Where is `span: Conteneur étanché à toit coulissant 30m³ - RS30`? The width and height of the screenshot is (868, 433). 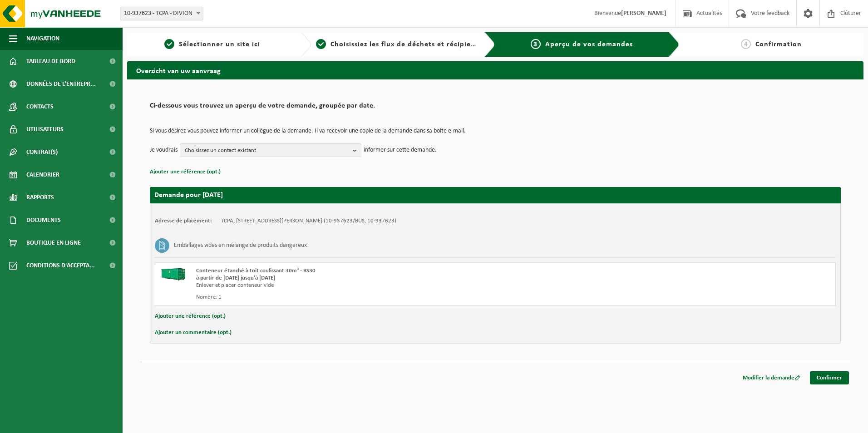 span: Conteneur étanché à toit coulissant 30m³ - RS30 is located at coordinates (255, 270).